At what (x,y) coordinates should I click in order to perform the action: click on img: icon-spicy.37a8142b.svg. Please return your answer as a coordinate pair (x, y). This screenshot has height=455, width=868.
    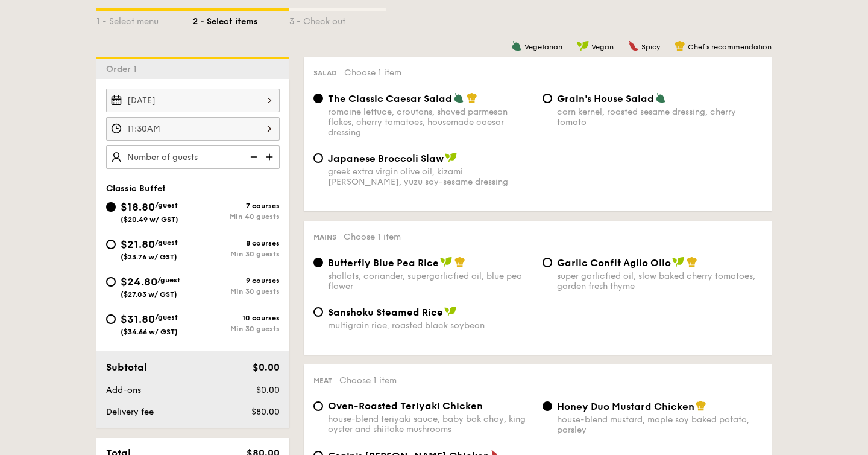
    Looking at the image, I should click on (633, 46).